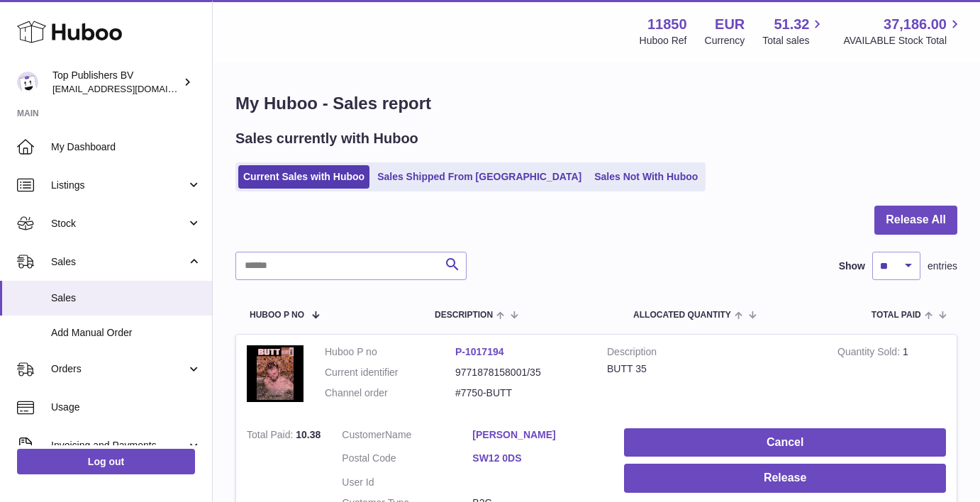  I want to click on div: BUTT 35, so click(711, 369).